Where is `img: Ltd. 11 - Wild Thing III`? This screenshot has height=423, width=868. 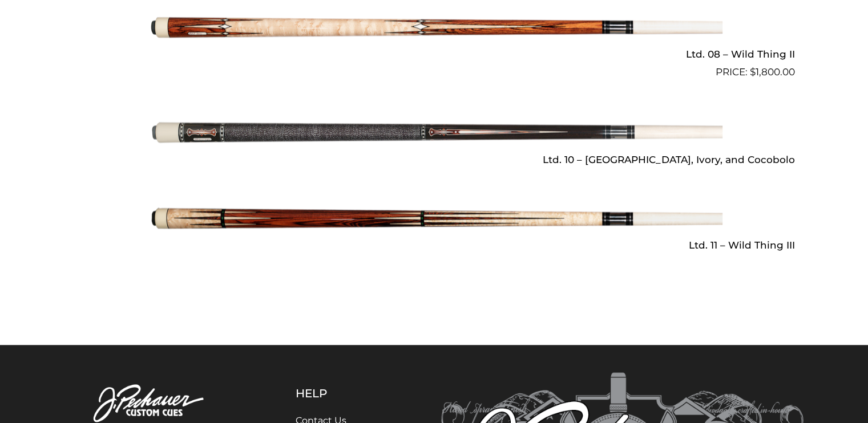
img: Ltd. 11 - Wild Thing III is located at coordinates (435, 218).